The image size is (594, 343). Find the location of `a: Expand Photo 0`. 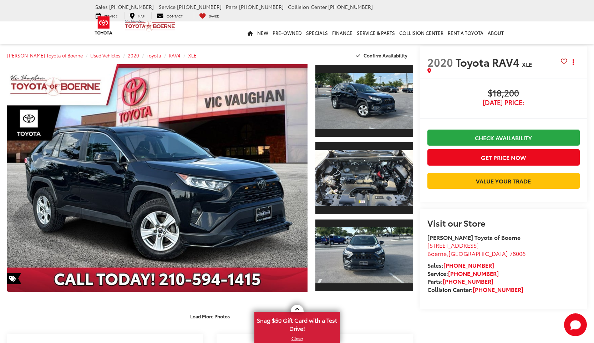

a: Expand Photo 0 is located at coordinates (157, 178).